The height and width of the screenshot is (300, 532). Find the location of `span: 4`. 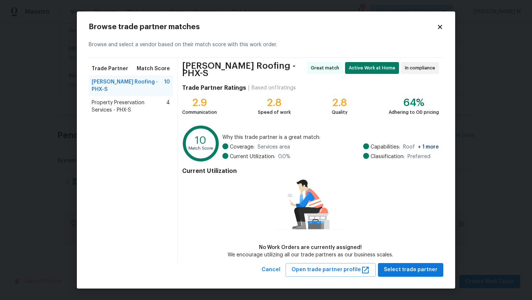

span: 4 is located at coordinates (168, 106).